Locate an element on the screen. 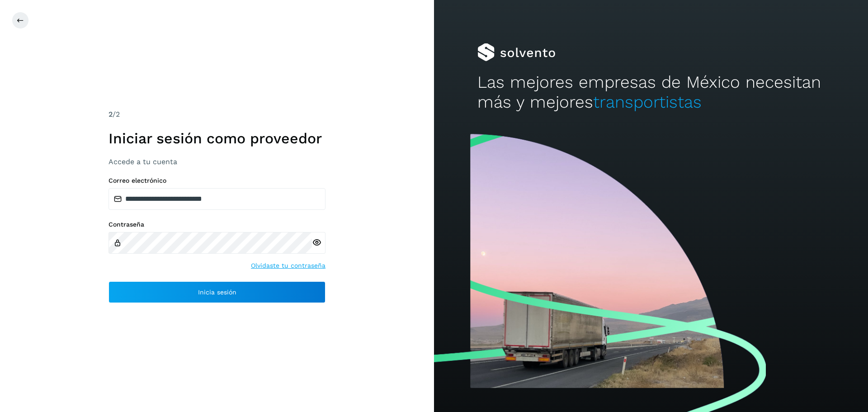 The height and width of the screenshot is (412, 868). h3: Accede a tu cuenta is located at coordinates (217, 162).